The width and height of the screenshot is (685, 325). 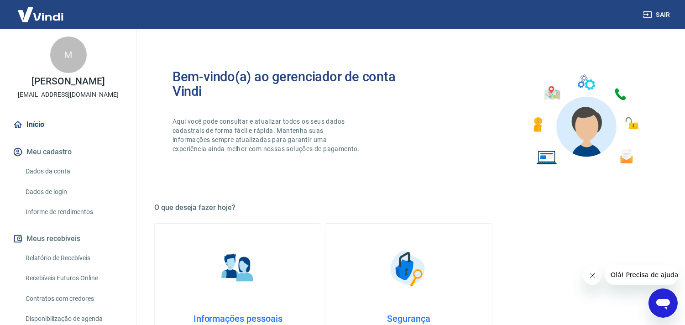 I want to click on h4: Informações pessoais, so click(x=238, y=319).